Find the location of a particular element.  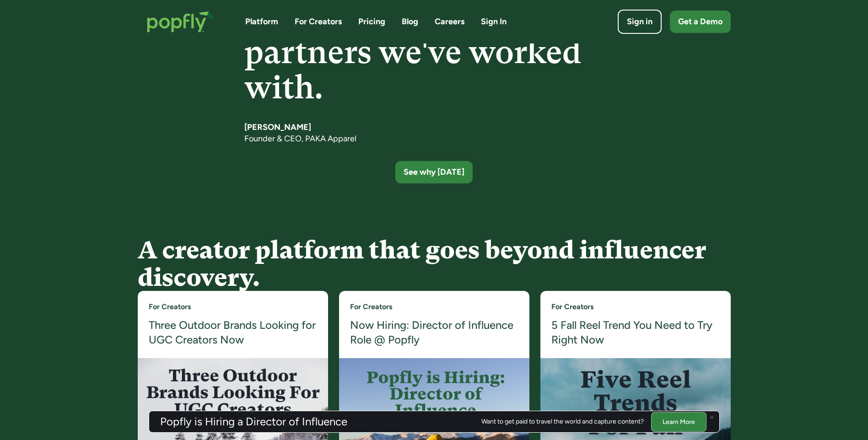

a: Now Hiring: Director of Influence Role @ Popfly is located at coordinates (434, 333).